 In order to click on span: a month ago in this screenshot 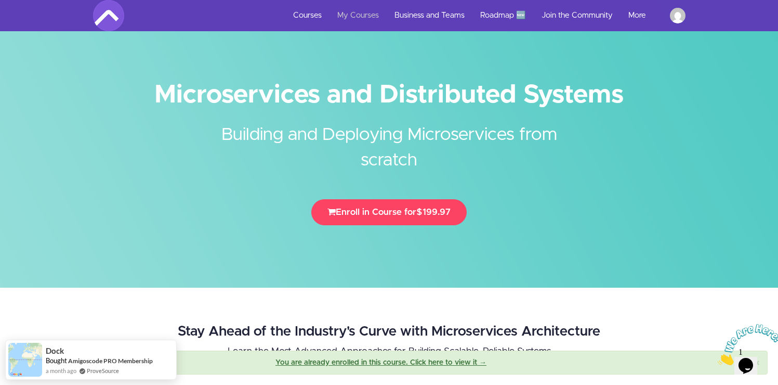, I will do `click(61, 370)`.